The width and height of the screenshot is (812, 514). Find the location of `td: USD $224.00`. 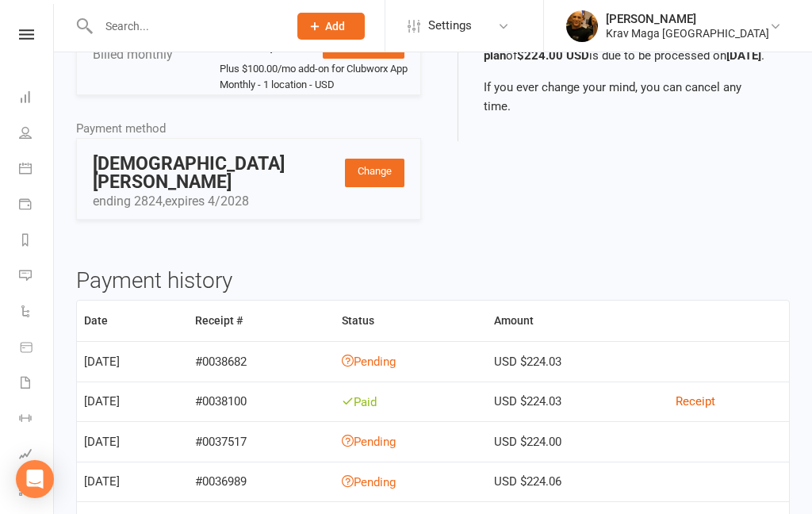

td: USD $224.00 is located at coordinates (578, 441).